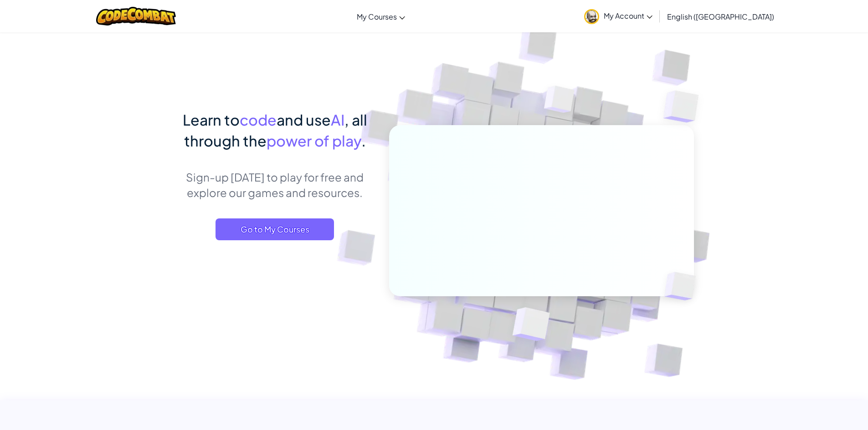 The image size is (868, 430). I want to click on span: and use, so click(303, 120).